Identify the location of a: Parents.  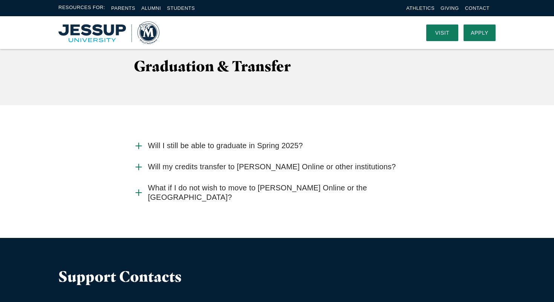
(123, 8).